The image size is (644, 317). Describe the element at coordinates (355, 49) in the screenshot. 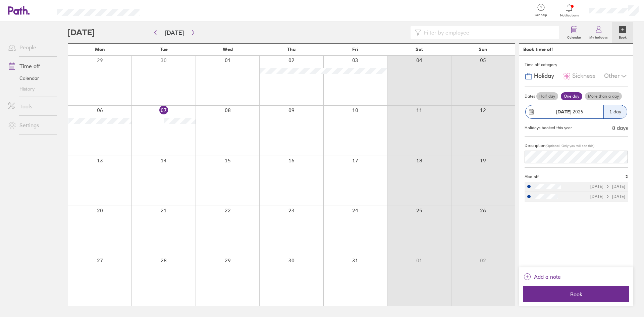

I see `span: Fri` at that location.